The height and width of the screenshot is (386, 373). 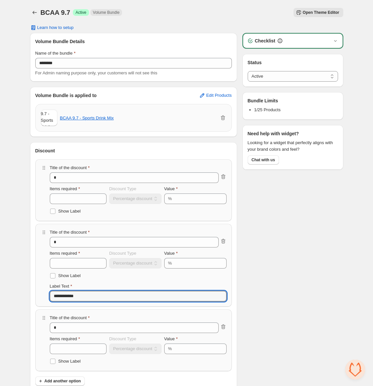 What do you see at coordinates (355, 370) in the screenshot?
I see `a: Open chat` at bounding box center [355, 370].